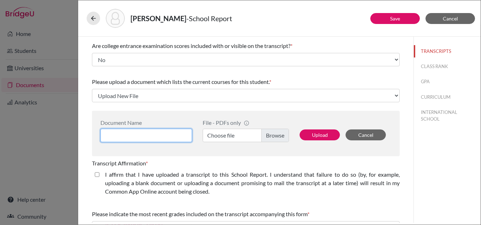 The image size is (481, 225). What do you see at coordinates (209, 18) in the screenshot?
I see `span: - School Report` at bounding box center [209, 18].